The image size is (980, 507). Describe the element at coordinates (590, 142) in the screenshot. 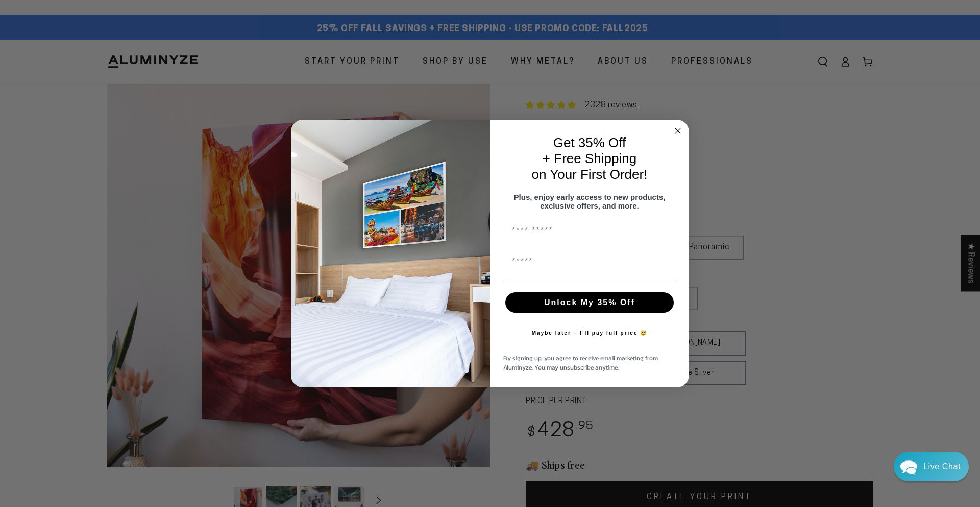

I see `span: Get 35% Off` at that location.